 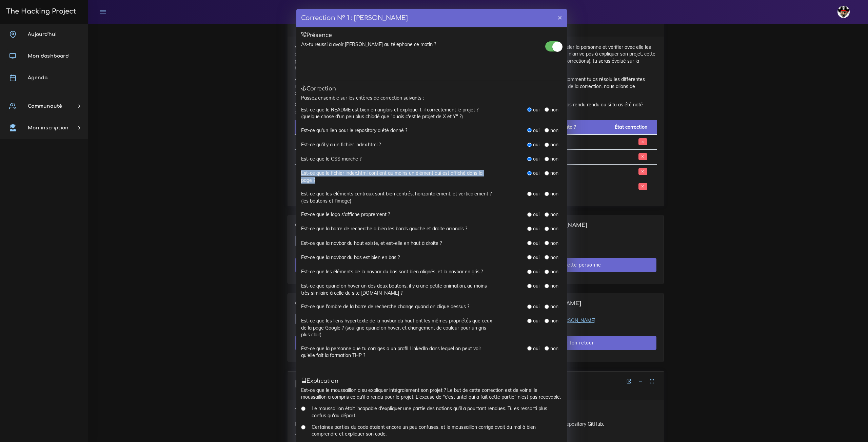 I want to click on label: Est-ce que les éléments de la navbar du bas sont bien alignés, et la navbar en gris ?, so click(x=392, y=271).